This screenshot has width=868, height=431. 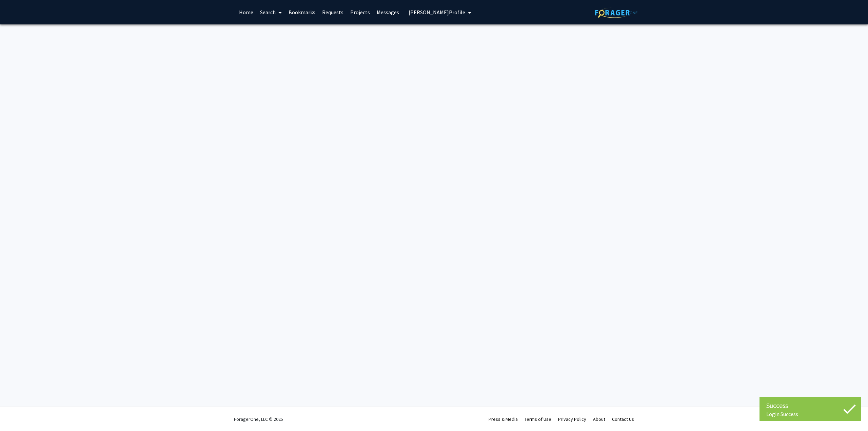 I want to click on a: Terms of Use, so click(x=537, y=419).